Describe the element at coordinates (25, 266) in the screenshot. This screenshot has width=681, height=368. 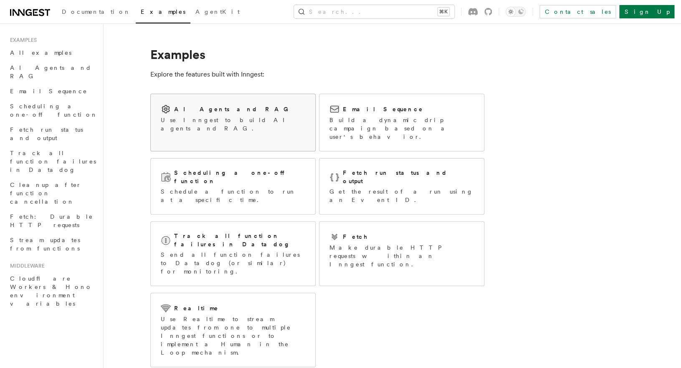
I see `span: Middleware` at that location.